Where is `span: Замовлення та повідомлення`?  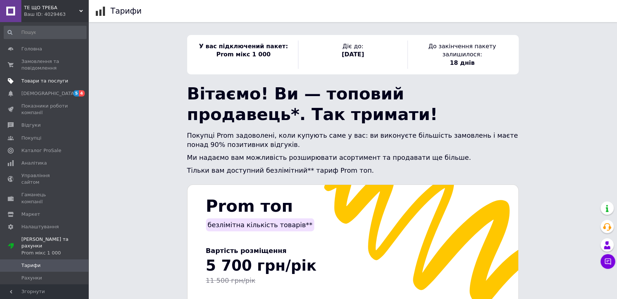
span: Замовлення та повідомлення is located at coordinates (45, 65).